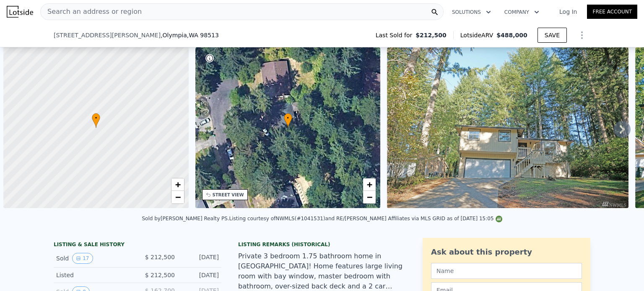  What do you see at coordinates (190, 35) in the screenshot?
I see `span: , Olympia` at bounding box center [190, 35].